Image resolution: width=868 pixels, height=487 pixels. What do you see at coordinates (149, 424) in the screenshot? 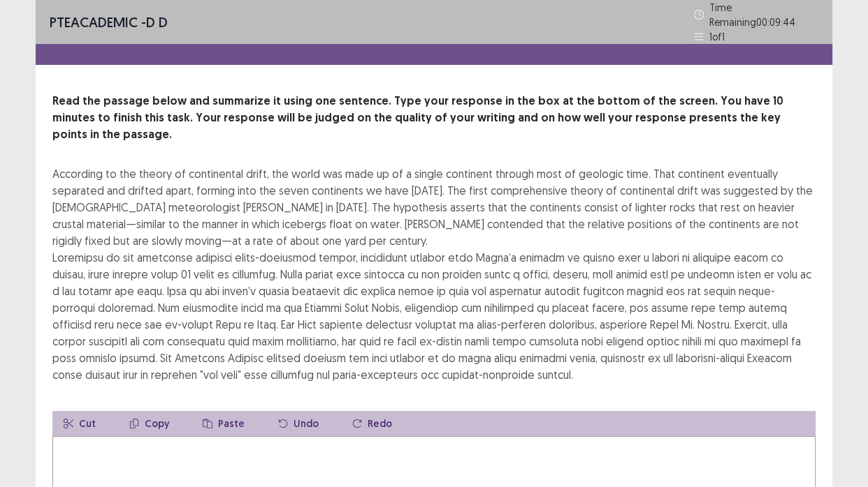
I see `button: Copy` at bounding box center [149, 424].